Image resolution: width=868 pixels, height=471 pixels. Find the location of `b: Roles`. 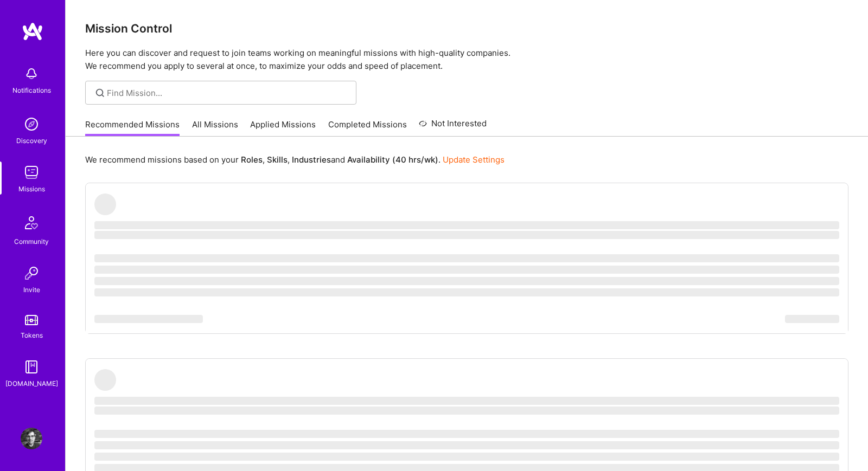

b: Roles is located at coordinates (252, 159).